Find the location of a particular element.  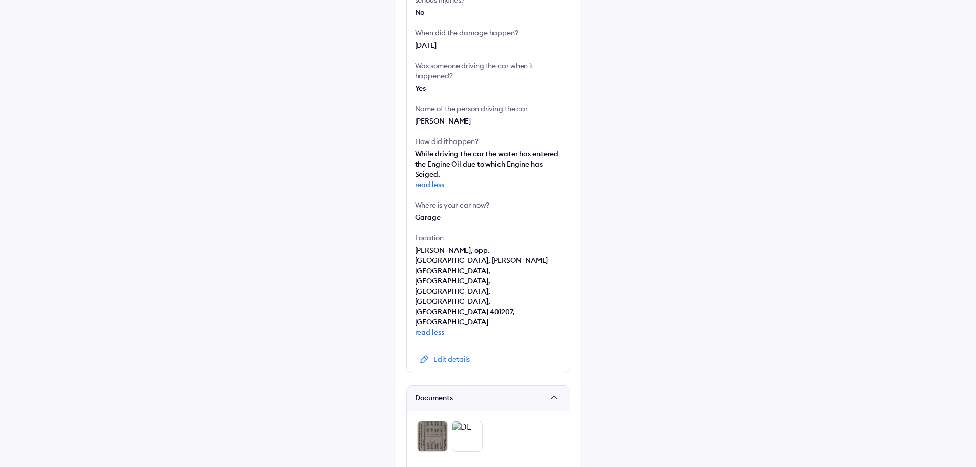

div: Garage is located at coordinates (488, 217).